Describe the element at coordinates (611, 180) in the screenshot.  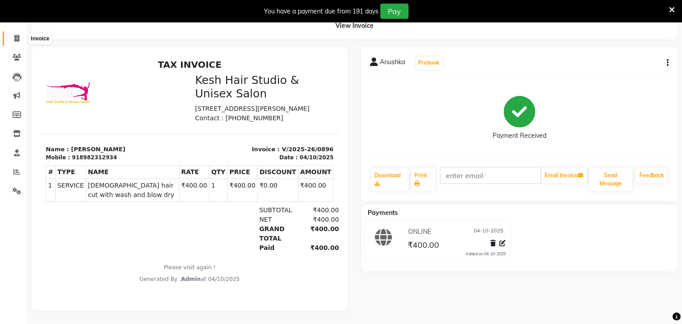
I see `button: Send Message` at that location.